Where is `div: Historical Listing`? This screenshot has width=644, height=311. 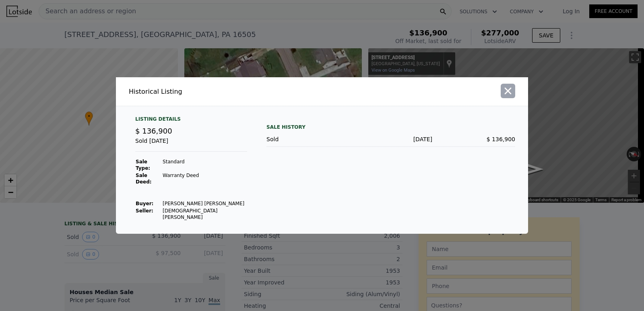 div: Historical Listing is located at coordinates (224, 92).